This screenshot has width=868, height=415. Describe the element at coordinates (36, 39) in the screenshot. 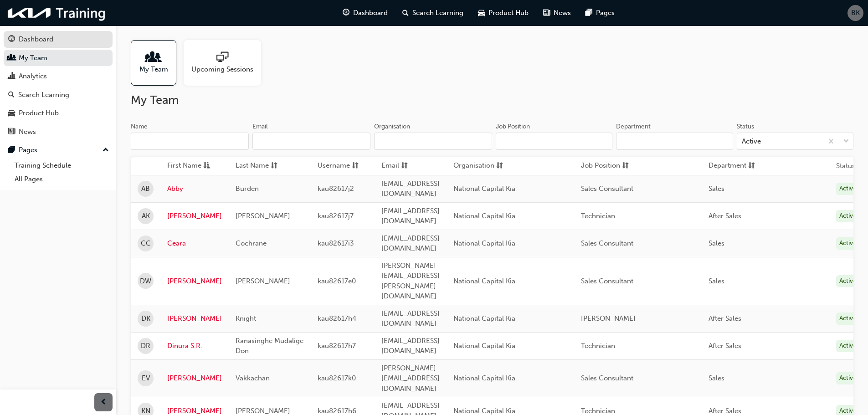

I see `div: Dashboard` at that location.